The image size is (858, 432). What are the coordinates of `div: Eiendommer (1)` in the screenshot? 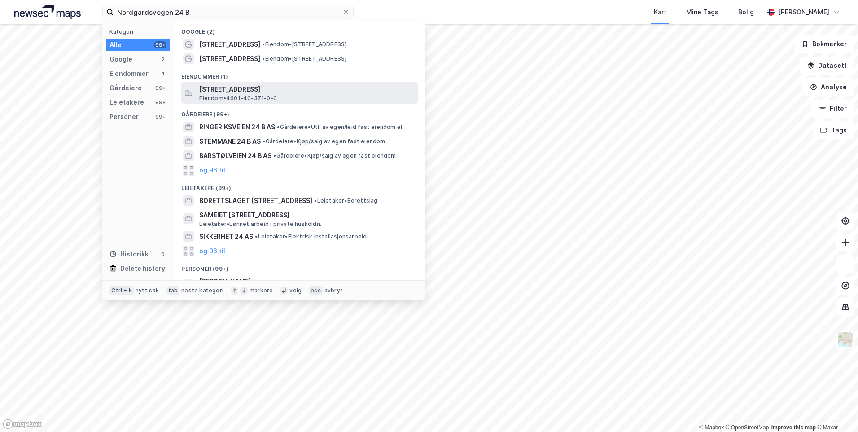 It's located at (300, 74).